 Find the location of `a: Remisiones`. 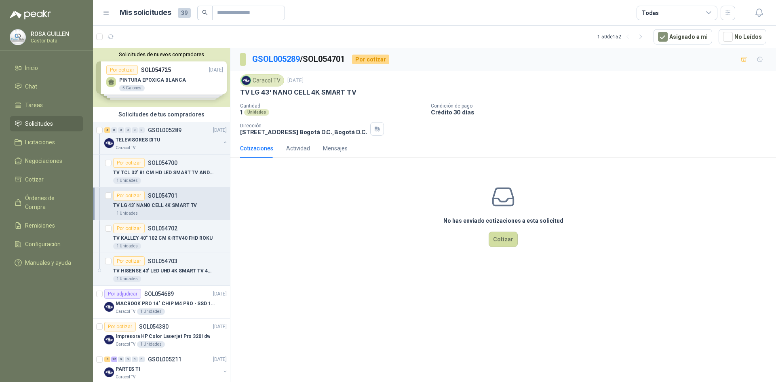

a: Remisiones is located at coordinates (47, 226).